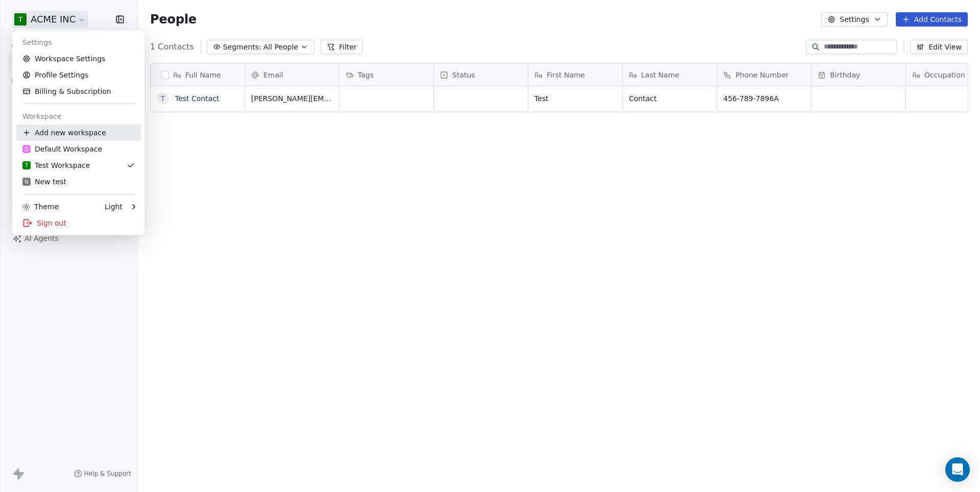  I want to click on a: Workspace Settings, so click(79, 59).